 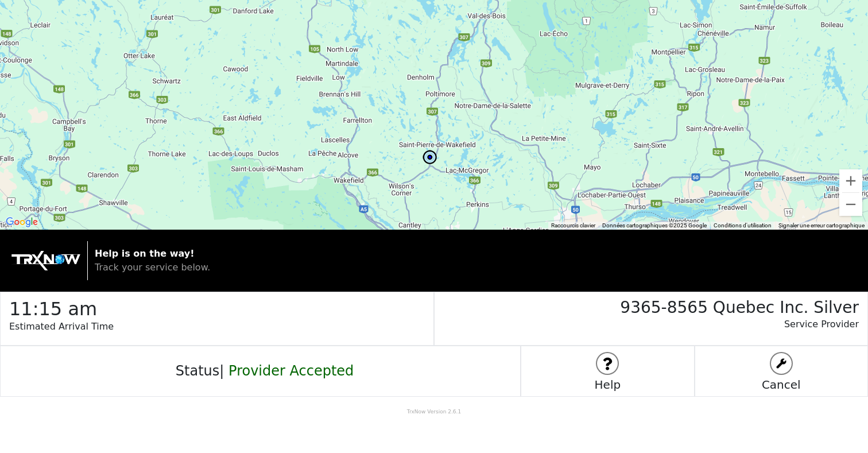 What do you see at coordinates (822, 225) in the screenshot?
I see `a: Signaler une erreur cartographique` at bounding box center [822, 225].